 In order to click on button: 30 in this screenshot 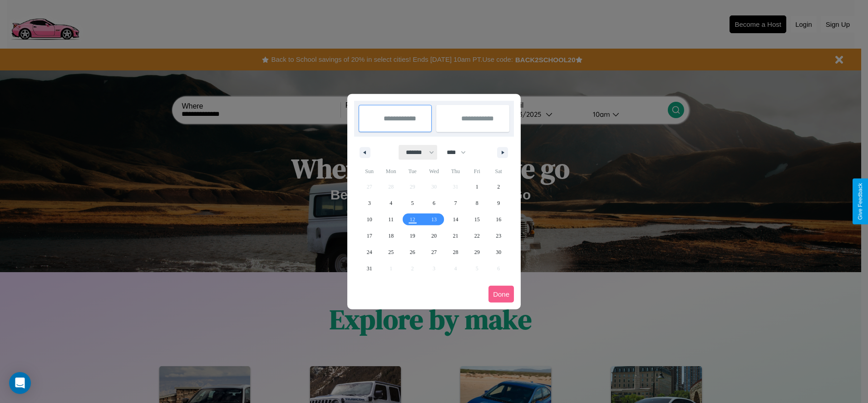, I will do `click(498, 252)`.